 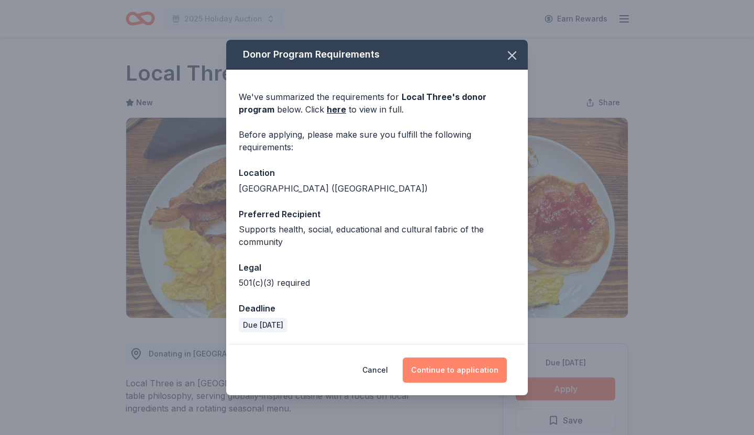 I want to click on a: here, so click(x=336, y=110).